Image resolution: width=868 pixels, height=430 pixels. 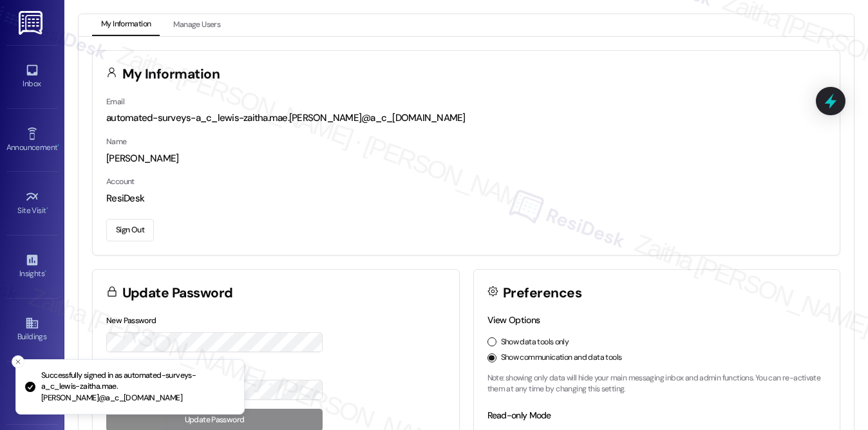 What do you see at coordinates (18, 361) in the screenshot?
I see `button: Close toast` at bounding box center [18, 361].